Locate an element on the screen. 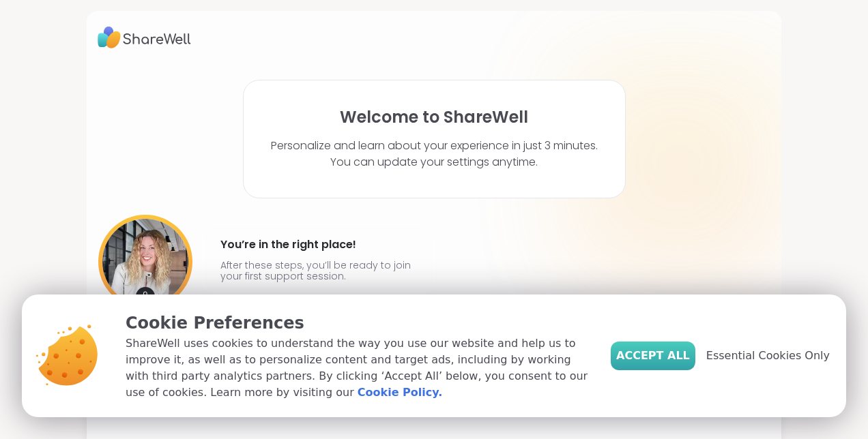 This screenshot has height=439, width=868. p: Cookie Preferences is located at coordinates (357, 324).